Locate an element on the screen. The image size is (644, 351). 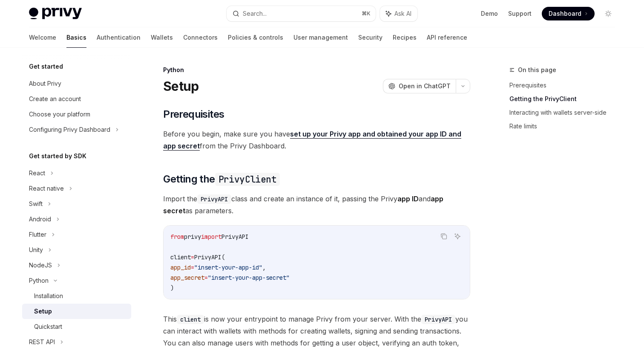
div: Installation is located at coordinates (49, 296).